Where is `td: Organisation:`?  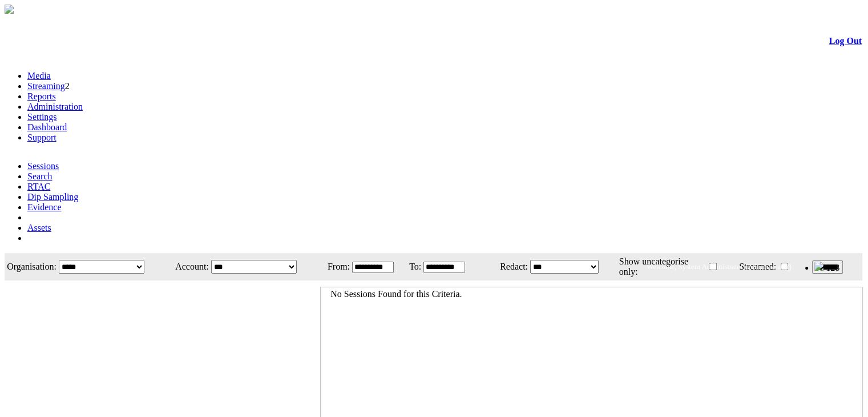 td: Organisation: is located at coordinates (31, 267).